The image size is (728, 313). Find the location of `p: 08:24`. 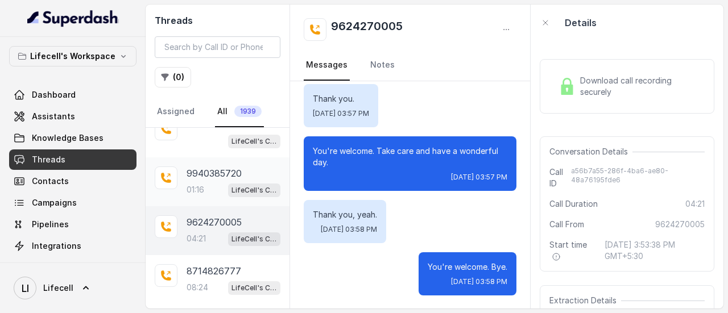

p: 08:24 is located at coordinates (197, 288).